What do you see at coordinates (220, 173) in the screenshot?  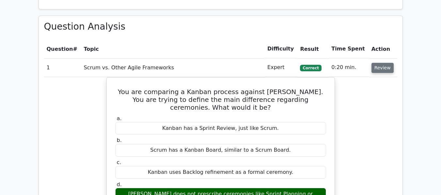 I see `div: Kanban uses Backlog refinement as a formal ceremony.` at bounding box center [220, 173].